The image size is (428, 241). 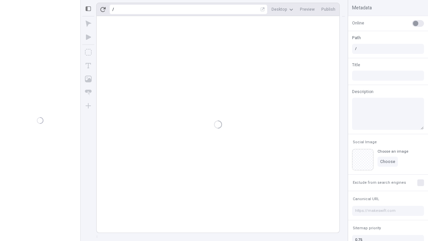 What do you see at coordinates (367, 228) in the screenshot?
I see `span: Sitemap priority` at bounding box center [367, 228].